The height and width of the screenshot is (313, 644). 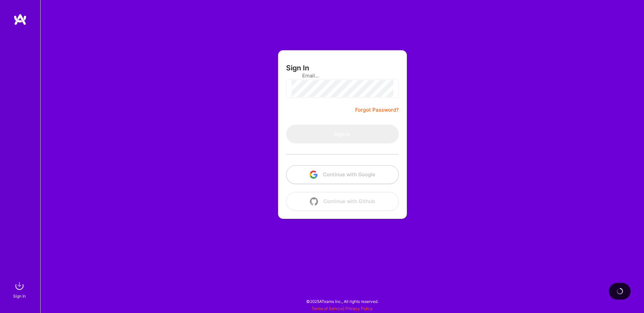 What do you see at coordinates (21, 20) in the screenshot?
I see `img: logo` at bounding box center [21, 20].